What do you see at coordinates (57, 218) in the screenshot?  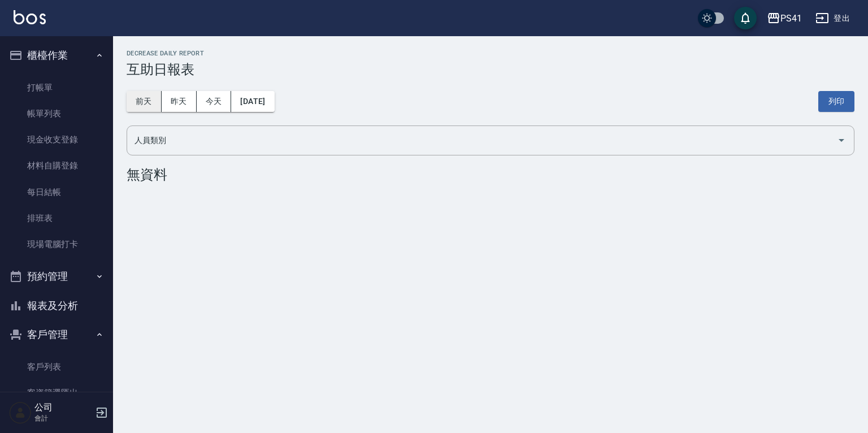 I see `a: 排班表` at bounding box center [57, 218].